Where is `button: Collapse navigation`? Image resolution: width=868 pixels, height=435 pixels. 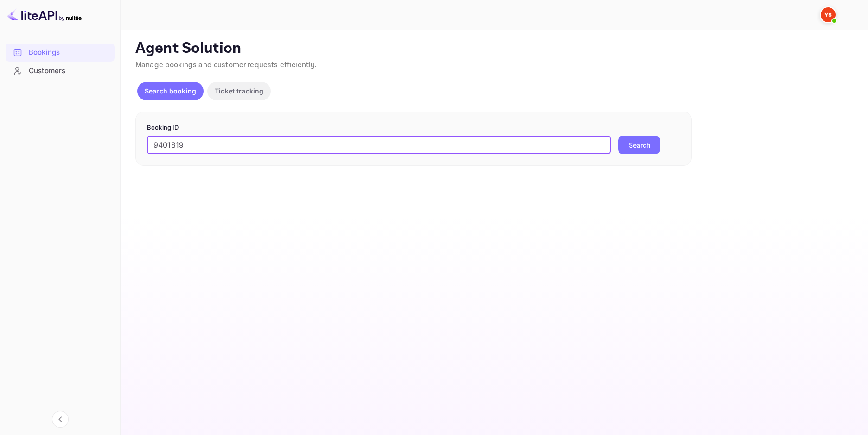 button: Collapse navigation is located at coordinates (60, 419).